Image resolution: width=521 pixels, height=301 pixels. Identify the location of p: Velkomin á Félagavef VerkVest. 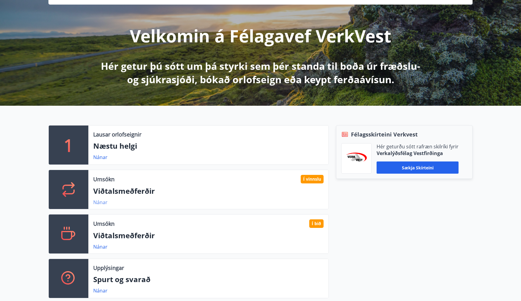
(260, 36).